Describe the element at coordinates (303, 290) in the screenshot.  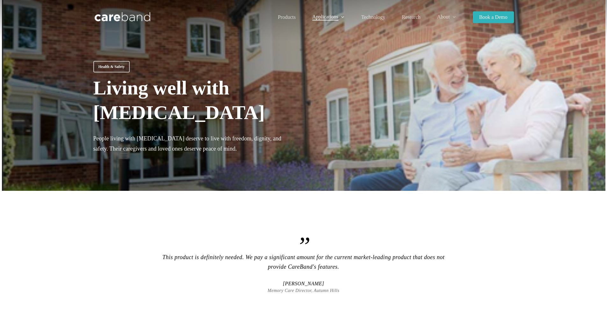
I see `span: Memory Care Director, Autumn Hills` at that location.